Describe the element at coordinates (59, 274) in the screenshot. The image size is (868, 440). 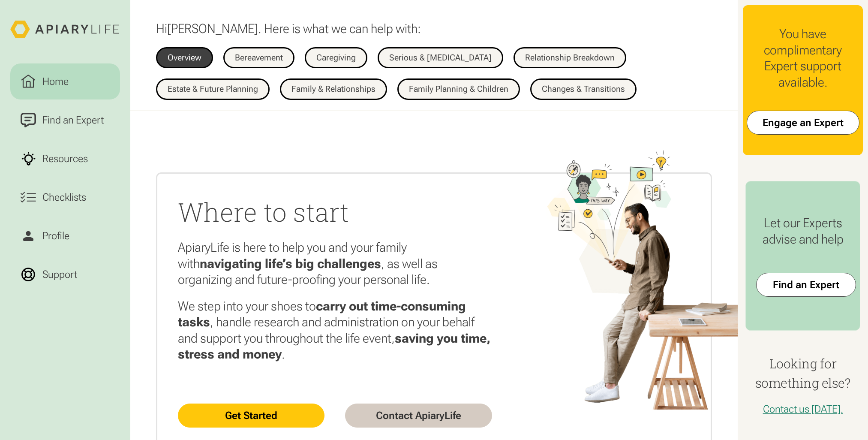
I see `div: Support` at that location.